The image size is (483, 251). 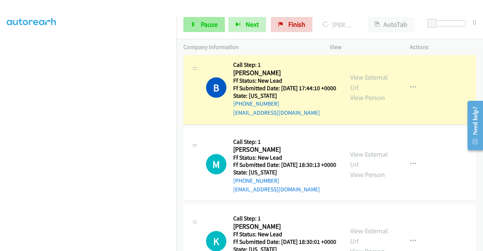 What do you see at coordinates (216, 88) in the screenshot?
I see `h1: B` at bounding box center [216, 88].